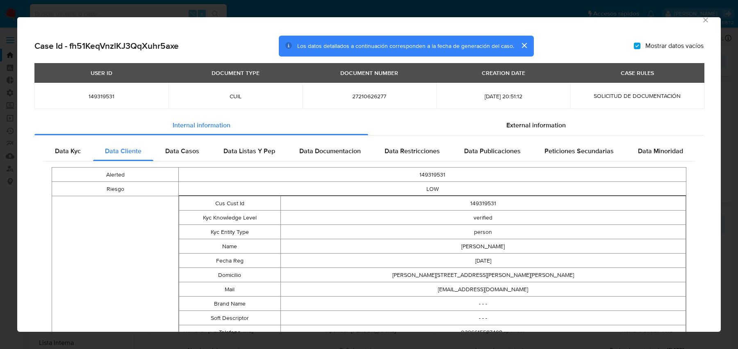 The width and height of the screenshot is (738, 349). I want to click on span: Los datos detallados a continuación corresponden a la fecha de generación del caso., so click(405, 46).